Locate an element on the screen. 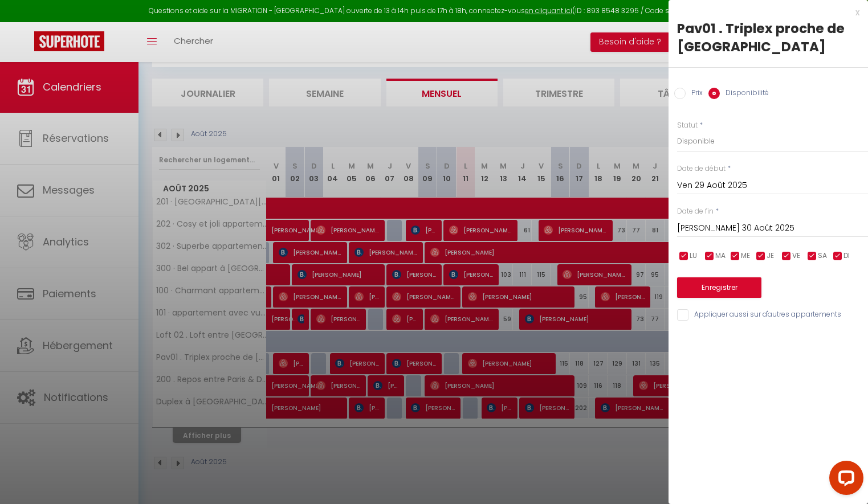 This screenshot has width=868, height=504. span: JE is located at coordinates (770, 256).